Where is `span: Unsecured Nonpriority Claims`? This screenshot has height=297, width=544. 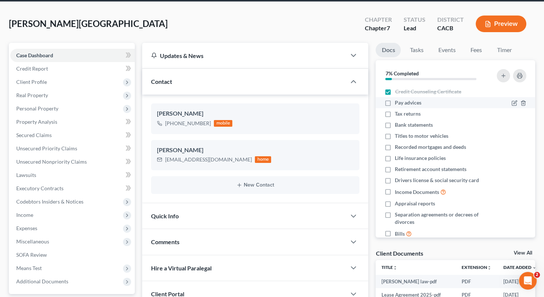 span: Unsecured Nonpriority Claims is located at coordinates (51, 161).